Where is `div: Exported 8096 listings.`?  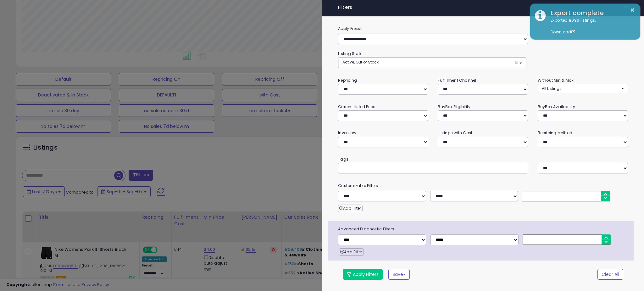 div: Exported 8096 listings. is located at coordinates (591, 27).